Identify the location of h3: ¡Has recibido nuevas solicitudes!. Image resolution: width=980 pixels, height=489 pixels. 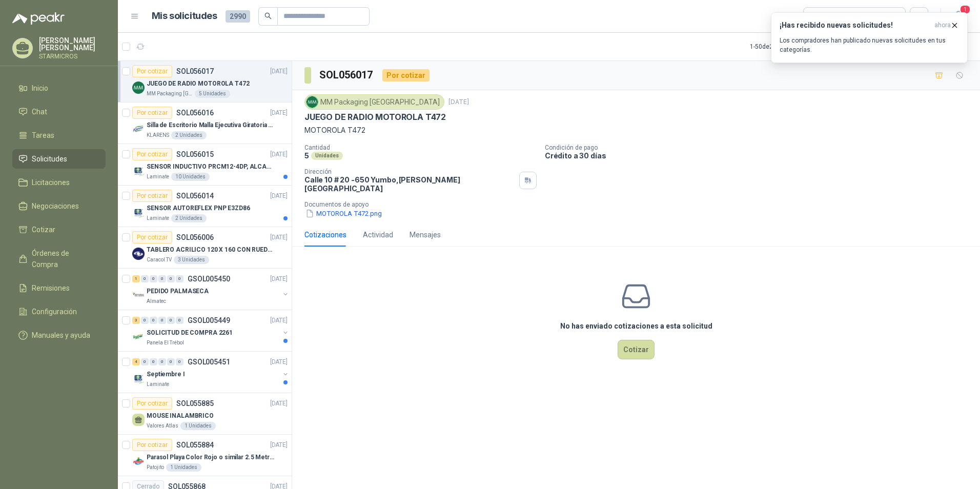
(855, 25).